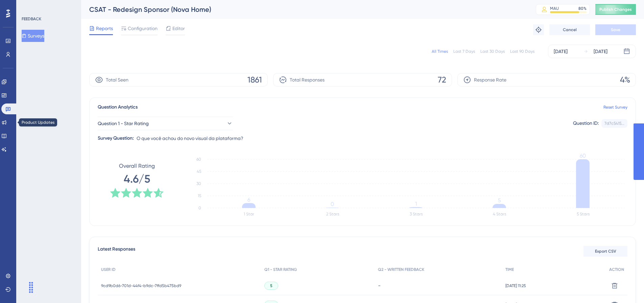  What do you see at coordinates (271, 286) in the screenshot?
I see `span: 5` at bounding box center [271, 286].